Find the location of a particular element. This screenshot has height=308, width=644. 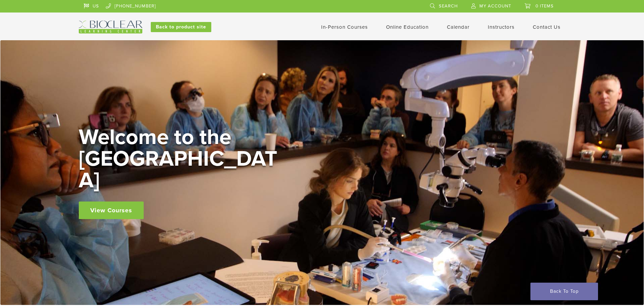

span: 0 items is located at coordinates (545, 6).